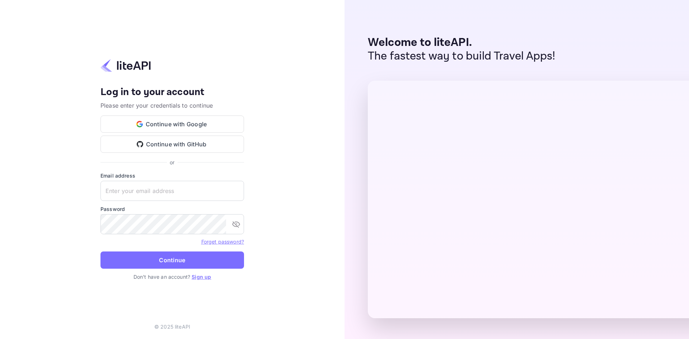  What do you see at coordinates (172, 209) in the screenshot?
I see `label: Password` at bounding box center [172, 209].